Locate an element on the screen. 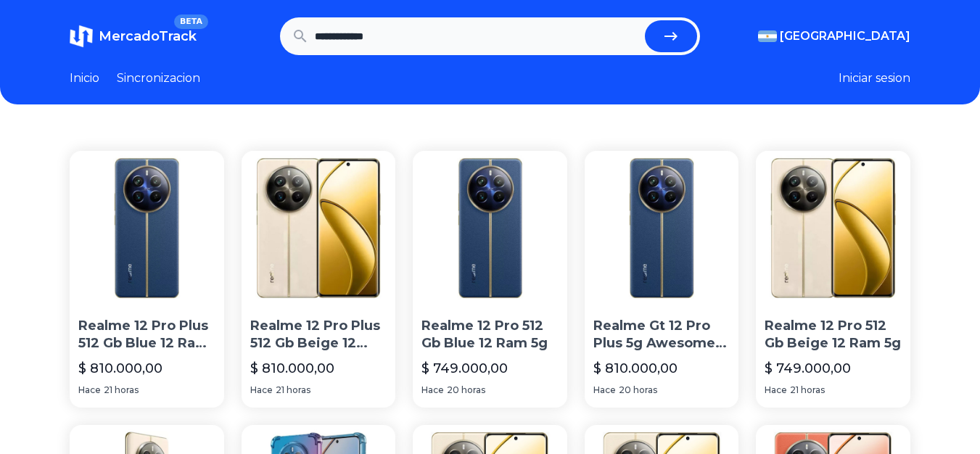  img: Realme Gt 12 Pro Plus 5g Awesome Blue 512 Gb Ram 12 is located at coordinates (661, 227).